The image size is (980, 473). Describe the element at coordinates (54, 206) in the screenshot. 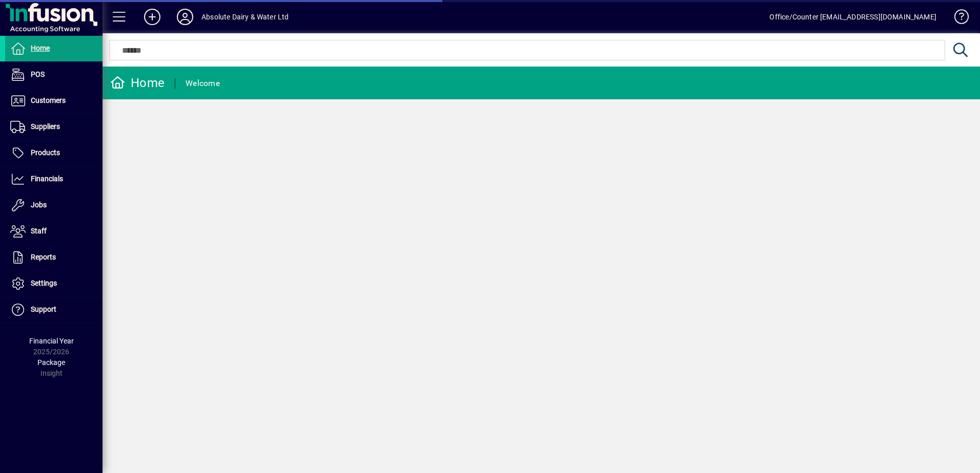

I see `a: Jobs` at that location.